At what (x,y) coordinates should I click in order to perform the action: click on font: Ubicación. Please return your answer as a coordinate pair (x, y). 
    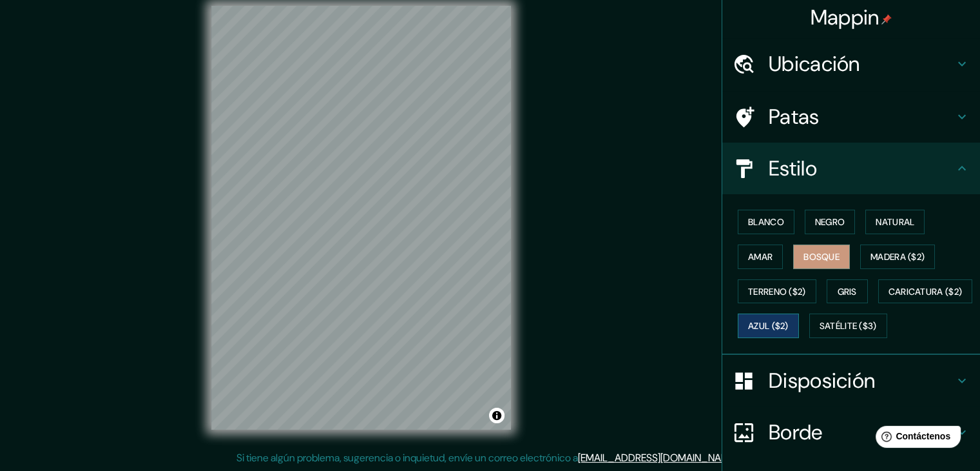
    Looking at the image, I should click on (815, 64).